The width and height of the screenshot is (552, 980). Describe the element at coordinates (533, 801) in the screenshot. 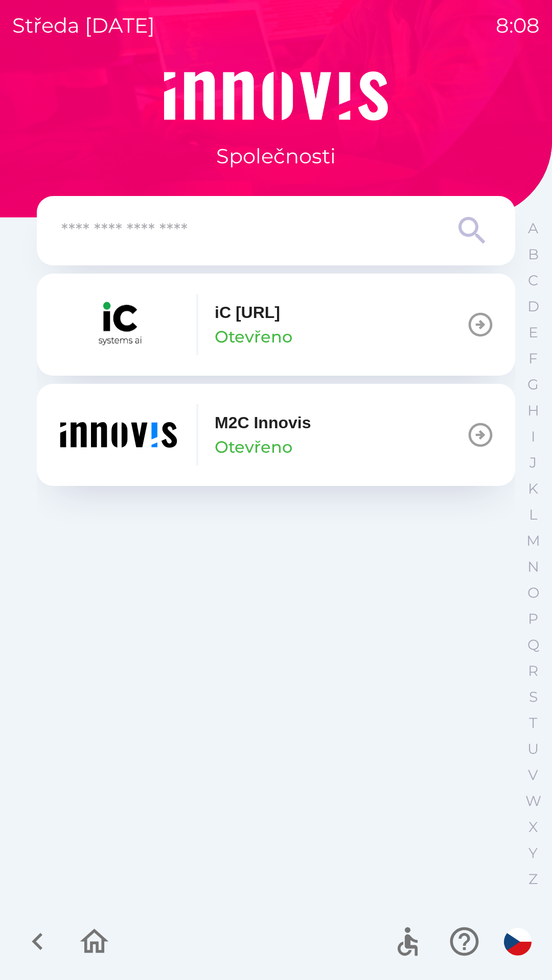

I see `button: W` at that location.